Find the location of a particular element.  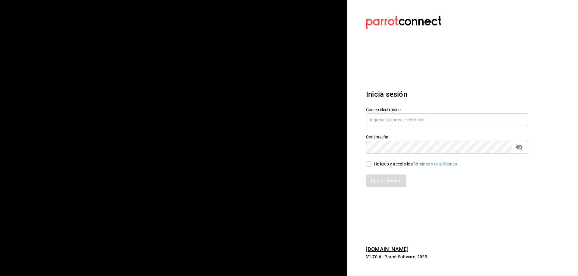

button: passwordField is located at coordinates (519, 147).